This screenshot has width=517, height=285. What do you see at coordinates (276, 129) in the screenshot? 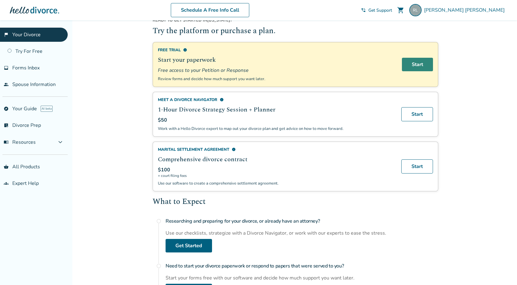
I see `p: Work with a Hello Divorce expert to map out your divorce plan and get advice on how to move forward.` at bounding box center [276, 129].